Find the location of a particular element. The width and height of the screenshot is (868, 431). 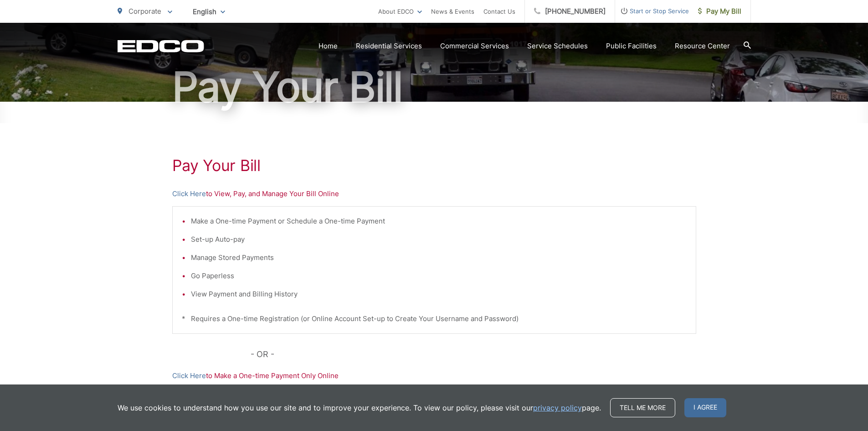

a: Resource Center is located at coordinates (702, 46).